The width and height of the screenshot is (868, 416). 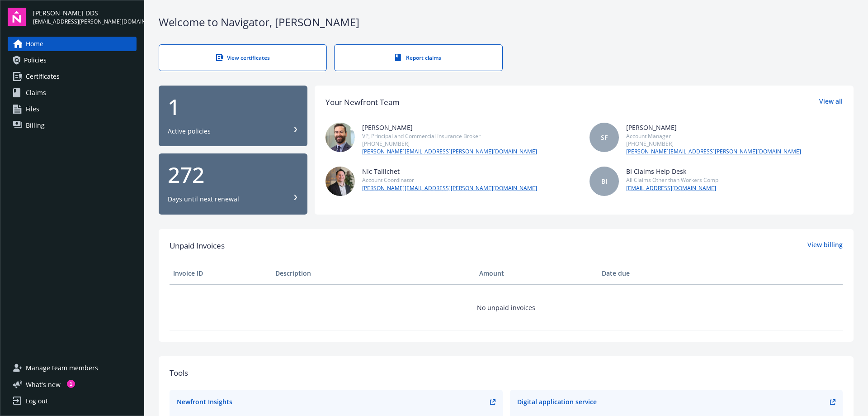 What do you see at coordinates (17, 17) in the screenshot?
I see `img: navigator-logo.svg` at bounding box center [17, 17].